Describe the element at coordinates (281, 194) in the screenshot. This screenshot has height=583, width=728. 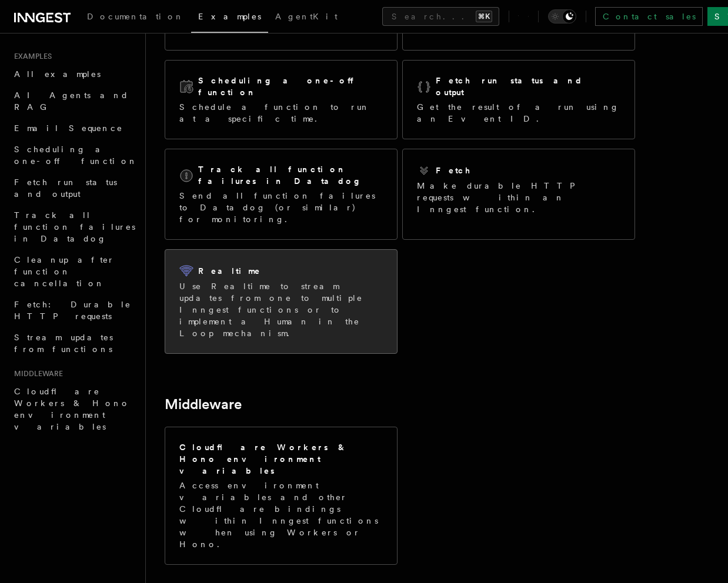
I see `a: Track all function failures in DatadogSend all function failures to Datadog (or similar) for moni...` at that location.